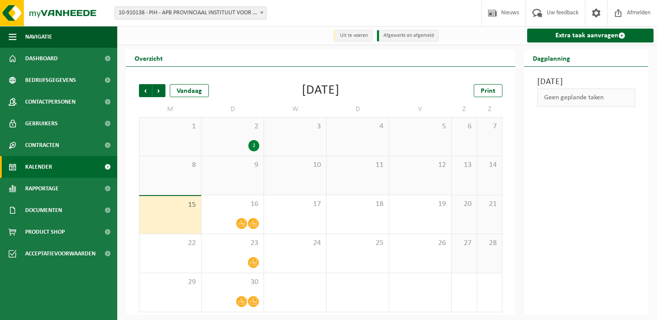  Describe the element at coordinates (145, 91) in the screenshot. I see `span: Vorige` at that location.